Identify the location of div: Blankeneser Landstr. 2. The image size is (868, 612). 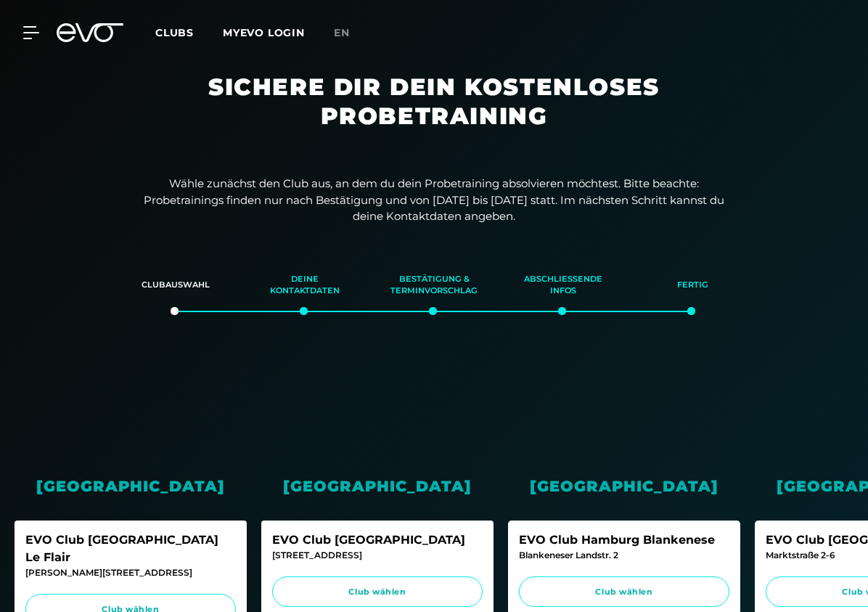
(624, 555).